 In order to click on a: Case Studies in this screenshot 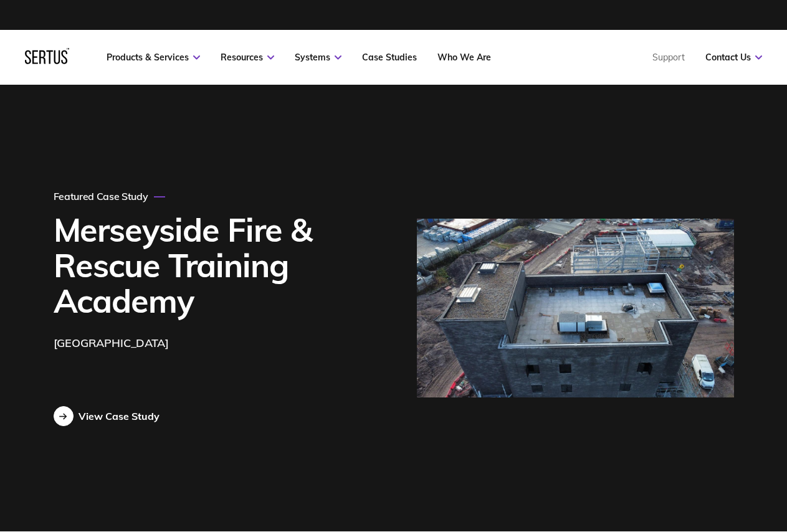, I will do `click(389, 57)`.